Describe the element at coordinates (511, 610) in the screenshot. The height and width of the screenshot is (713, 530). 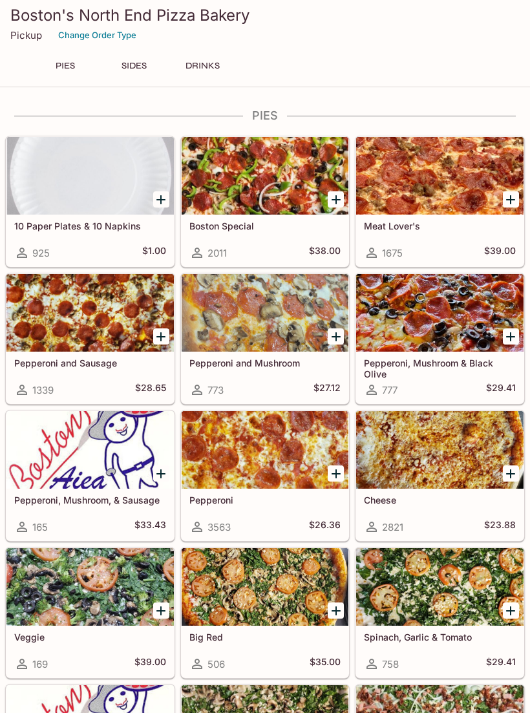
I see `button: Add Spinach, Garlic & Tomato` at that location.